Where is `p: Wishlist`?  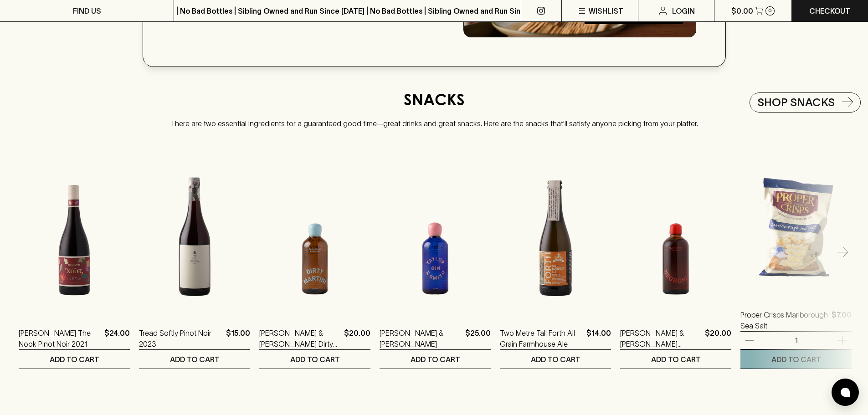 p: Wishlist is located at coordinates (606, 11).